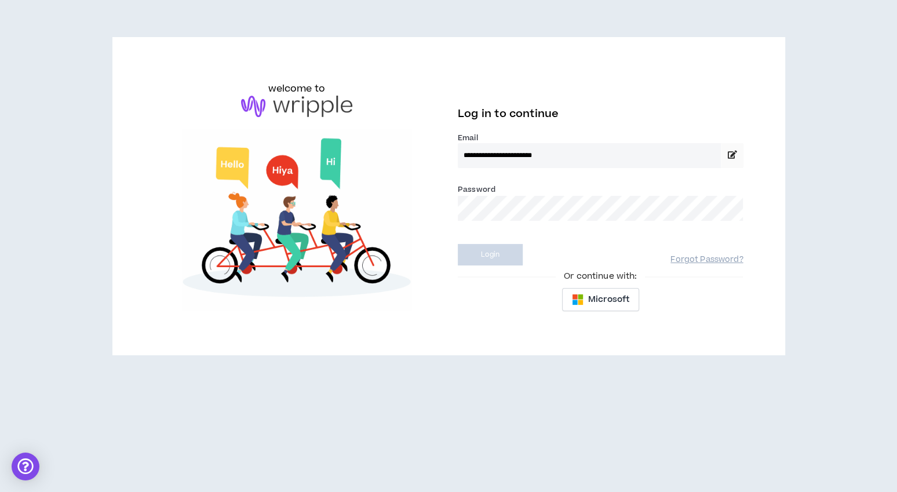 The width and height of the screenshot is (897, 492). I want to click on span: Microsoft, so click(609, 300).